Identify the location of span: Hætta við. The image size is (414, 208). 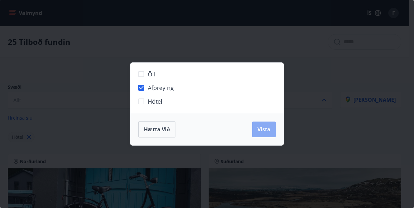
(157, 129).